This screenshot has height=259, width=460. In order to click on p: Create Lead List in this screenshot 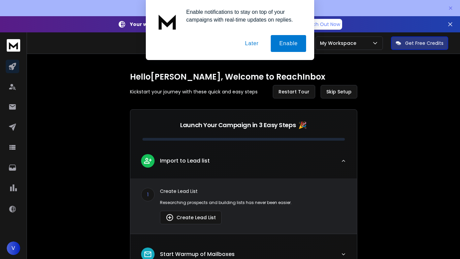, I will do `click(253, 191)`.